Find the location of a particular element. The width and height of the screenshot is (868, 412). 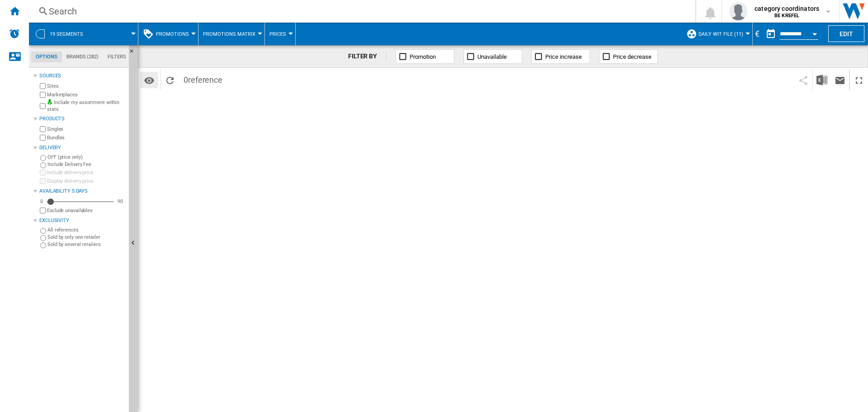

button: Options is located at coordinates (149, 80).